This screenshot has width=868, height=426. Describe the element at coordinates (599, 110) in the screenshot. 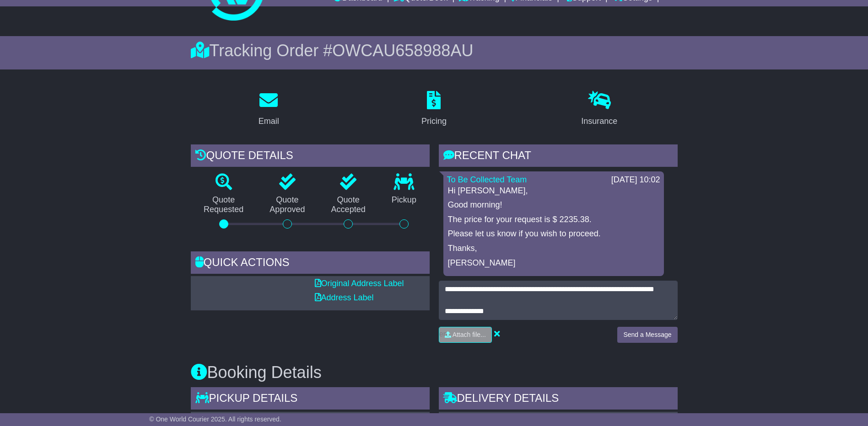

I see `a: Insurance` at that location.